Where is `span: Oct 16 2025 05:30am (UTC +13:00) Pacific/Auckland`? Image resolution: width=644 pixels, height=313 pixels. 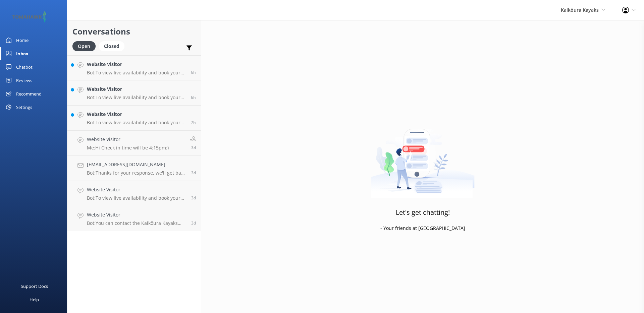 span: Oct 16 2025 05:30am (UTC +13:00) Pacific/Auckland is located at coordinates (193, 72).